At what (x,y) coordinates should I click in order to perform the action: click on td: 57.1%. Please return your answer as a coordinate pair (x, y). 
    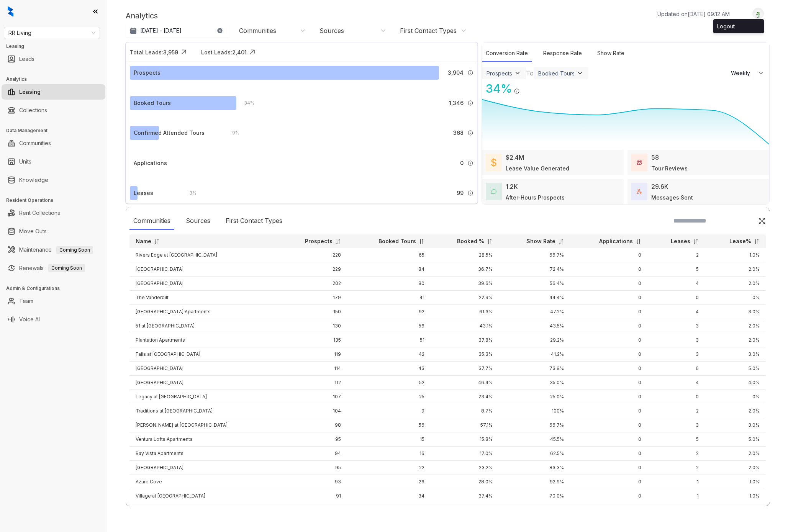
    Looking at the image, I should click on (465, 425).